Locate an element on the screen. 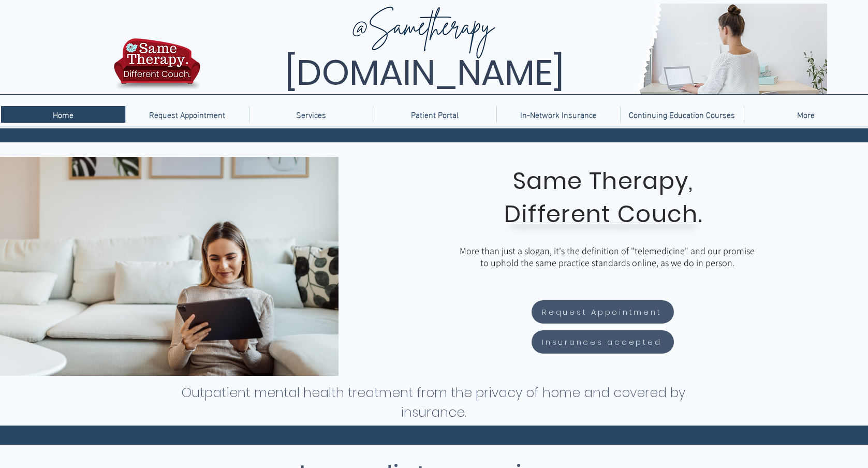 This screenshot has height=468, width=868. a: Insurances accepted is located at coordinates (603, 342).